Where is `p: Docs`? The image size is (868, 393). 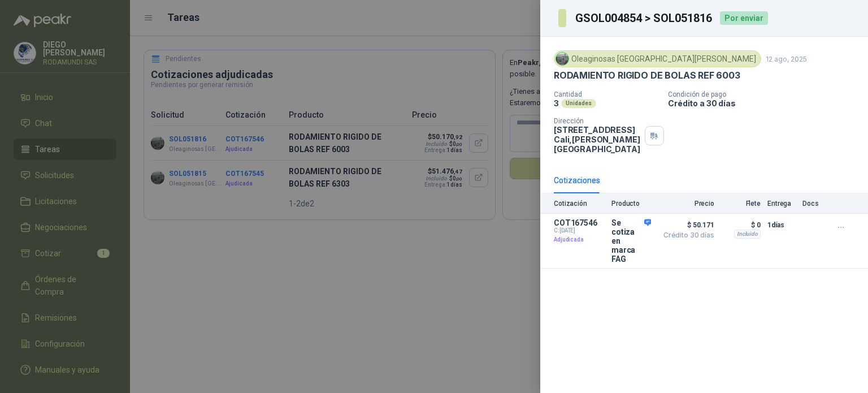 p: Docs is located at coordinates (814, 204).